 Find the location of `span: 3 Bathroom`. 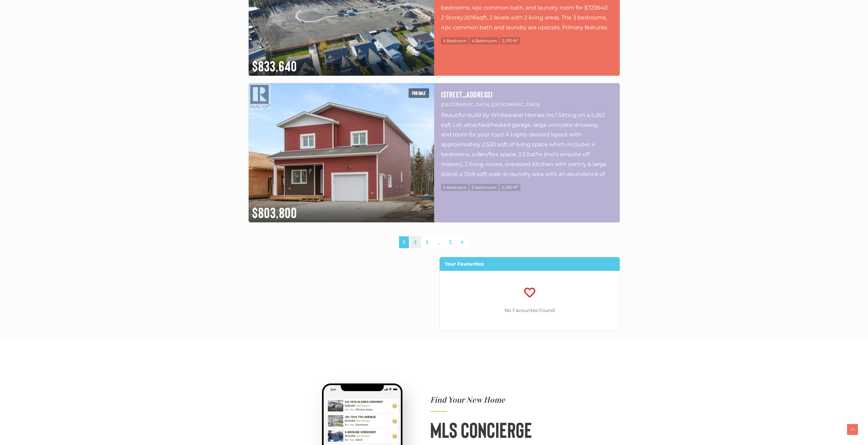

span: 3 Bathroom is located at coordinates (484, 187).